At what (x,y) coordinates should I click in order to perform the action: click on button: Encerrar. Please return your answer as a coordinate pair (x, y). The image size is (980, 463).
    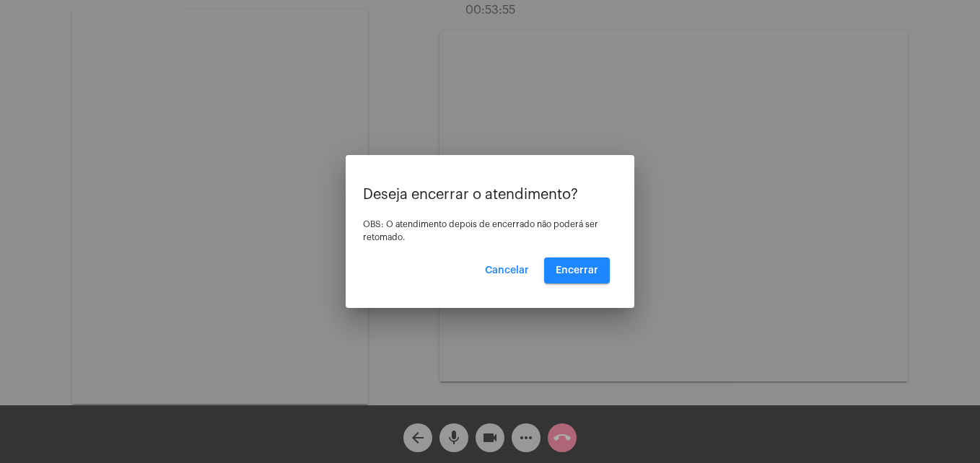
    Looking at the image, I should click on (577, 271).